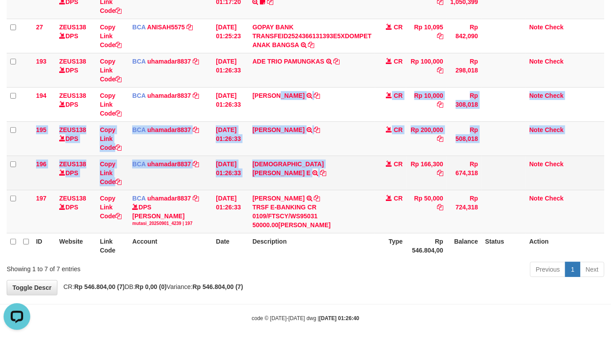 The height and width of the screenshot is (337, 611). Describe the element at coordinates (426, 70) in the screenshot. I see `td: Rp 100,000` at that location.